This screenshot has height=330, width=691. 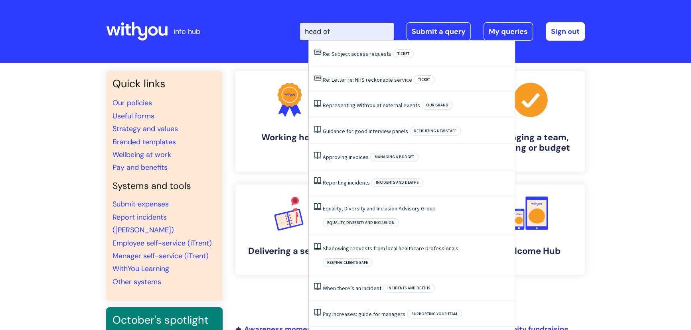 What do you see at coordinates (508, 32) in the screenshot?
I see `a: My queries` at bounding box center [508, 32].